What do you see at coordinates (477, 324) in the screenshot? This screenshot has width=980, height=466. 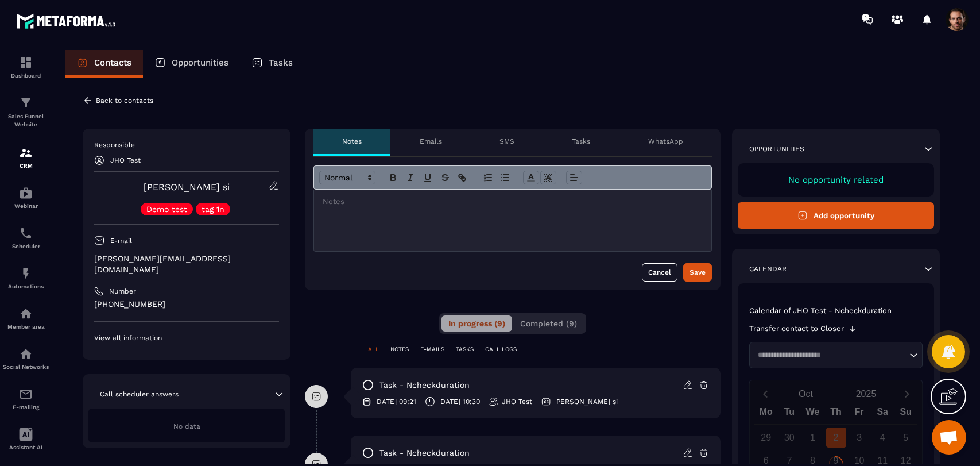 I see `span: In progress (9)` at bounding box center [477, 324].